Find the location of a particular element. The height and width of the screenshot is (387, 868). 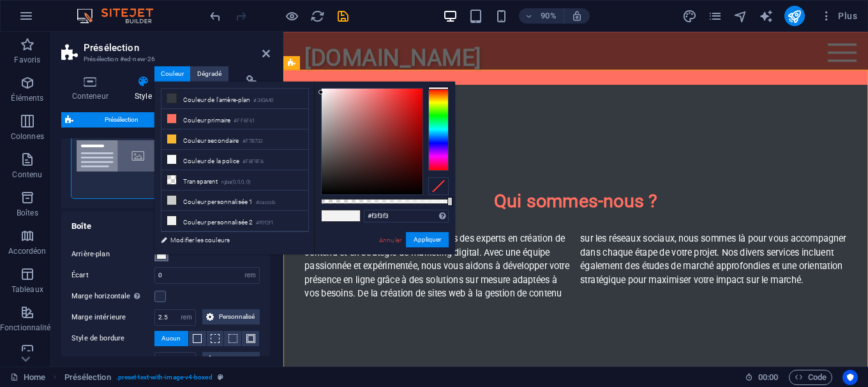

li: Couleur secondaire is located at coordinates (235, 140).